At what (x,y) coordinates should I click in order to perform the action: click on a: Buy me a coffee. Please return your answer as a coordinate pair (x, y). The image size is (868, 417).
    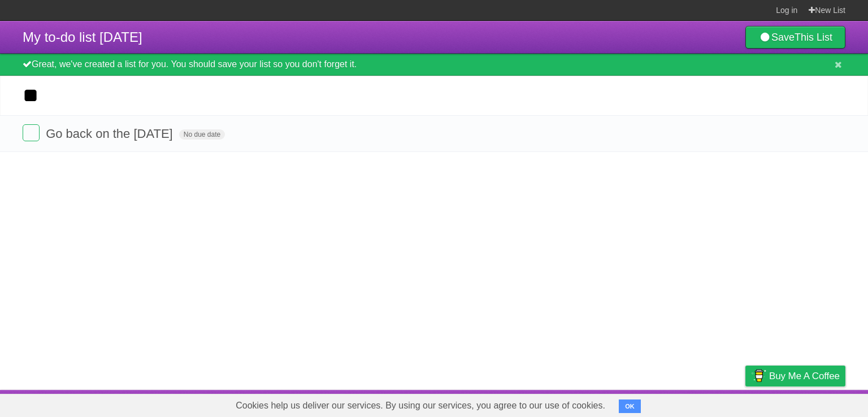
    Looking at the image, I should click on (795, 376).